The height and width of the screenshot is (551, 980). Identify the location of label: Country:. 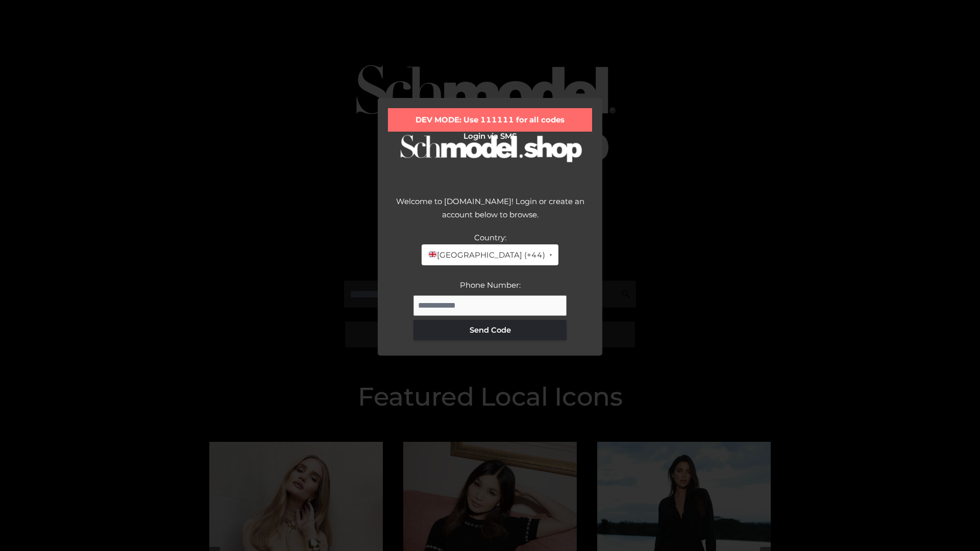
(490, 237).